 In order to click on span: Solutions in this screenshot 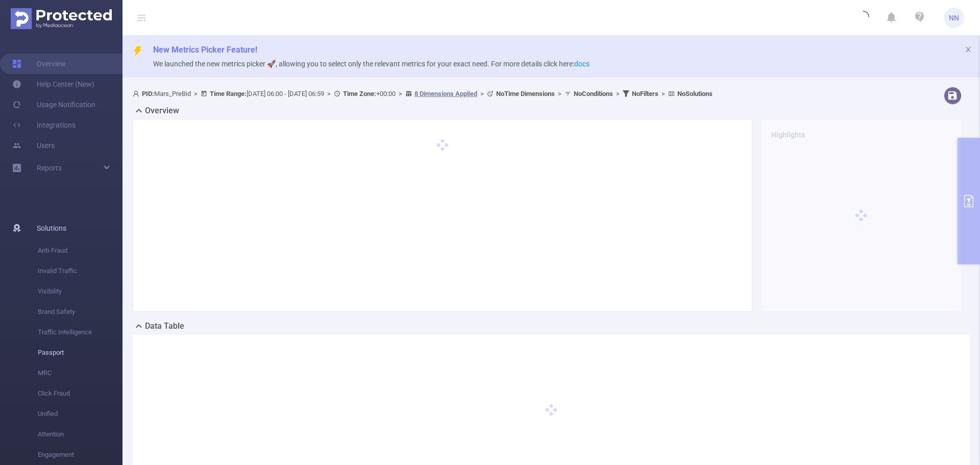, I will do `click(52, 228)`.